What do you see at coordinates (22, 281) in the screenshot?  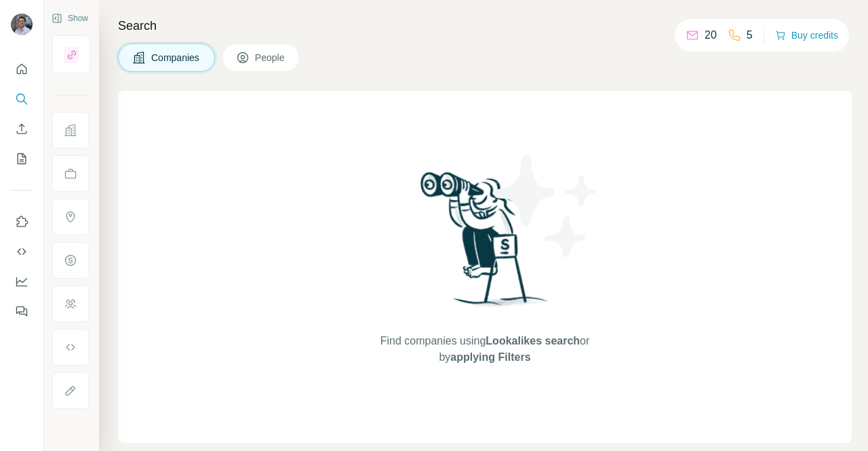 I see `button: Dashboard` at bounding box center [22, 281].